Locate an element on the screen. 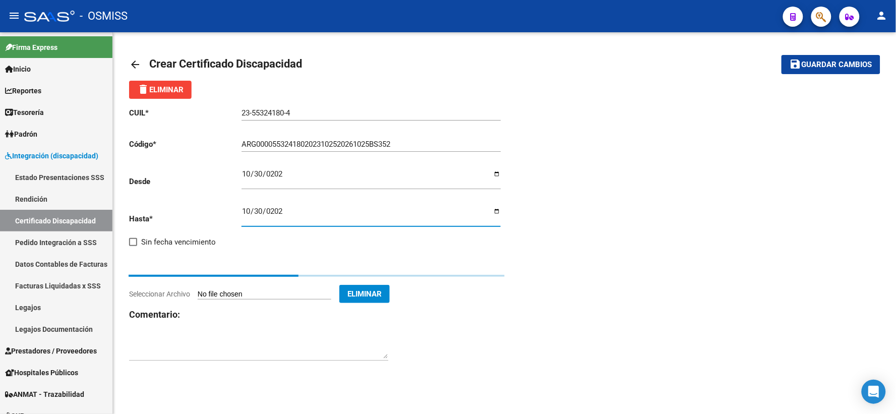  mat-icon: save is located at coordinates (796, 64).